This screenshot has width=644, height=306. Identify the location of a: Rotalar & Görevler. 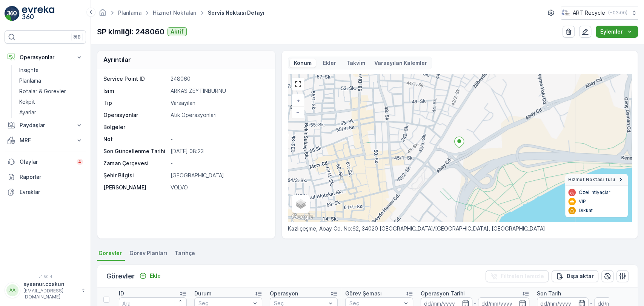
(51, 91).